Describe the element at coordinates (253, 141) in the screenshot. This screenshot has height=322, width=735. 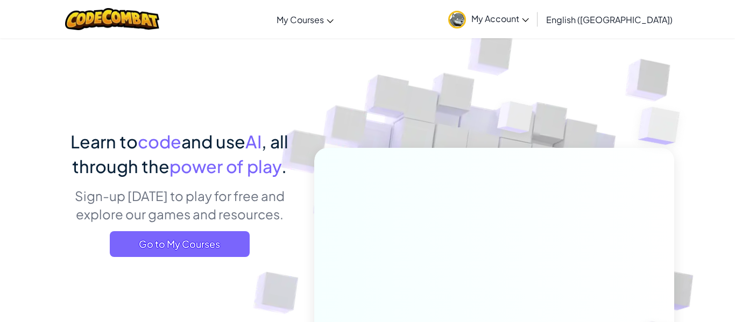
I see `span: AI` at that location.